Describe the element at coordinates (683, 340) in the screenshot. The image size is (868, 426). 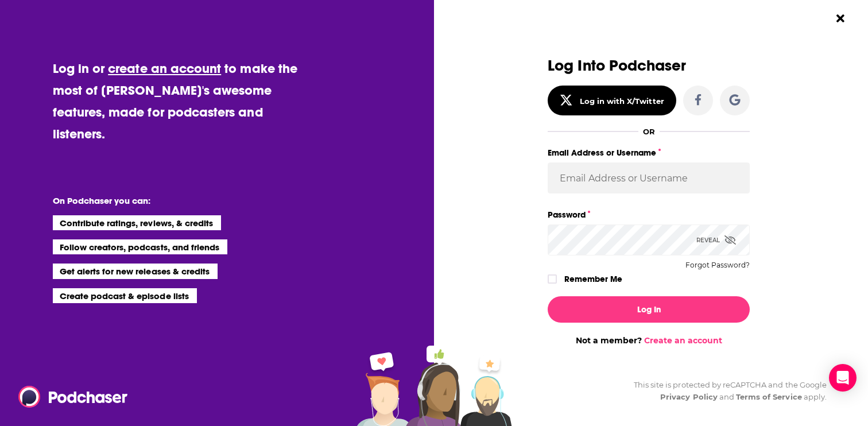
I see `a: Create an account` at that location.